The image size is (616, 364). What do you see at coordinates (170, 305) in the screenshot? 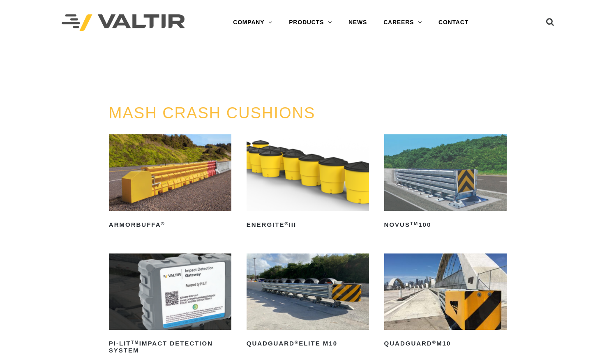
I see `a: PI-LITTMImpact Detection System` at bounding box center [170, 305].